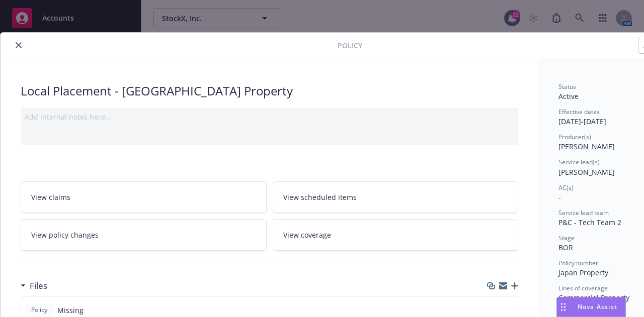 The height and width of the screenshot is (317, 644). Describe the element at coordinates (320, 197) in the screenshot. I see `span: View scheduled items` at that location.